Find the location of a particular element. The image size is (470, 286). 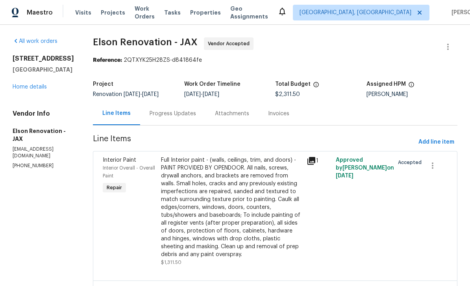

div: Progress Updates is located at coordinates (173, 114).